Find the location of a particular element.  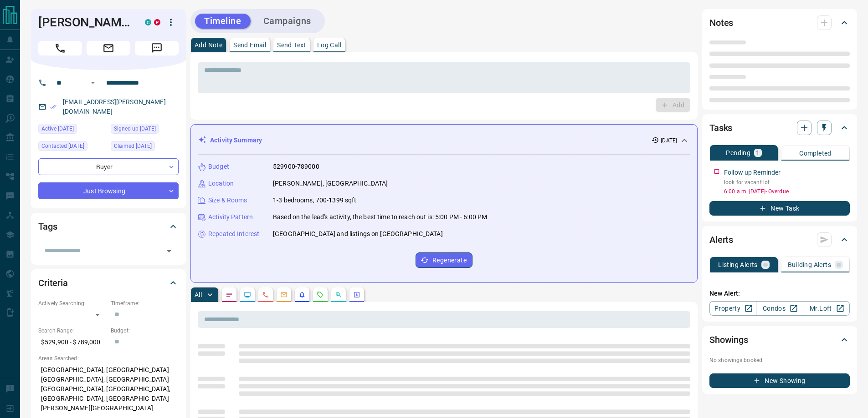

p: Actively Searching: is located at coordinates (72, 304).